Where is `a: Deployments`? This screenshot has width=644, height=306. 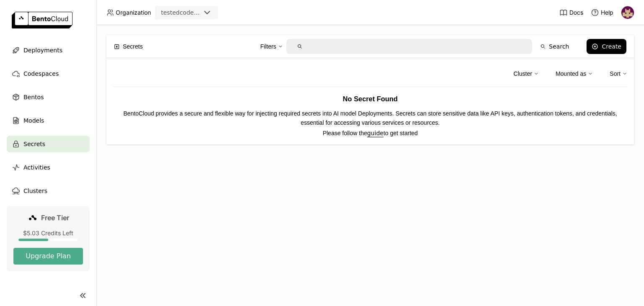
a: Deployments is located at coordinates (49, 50).